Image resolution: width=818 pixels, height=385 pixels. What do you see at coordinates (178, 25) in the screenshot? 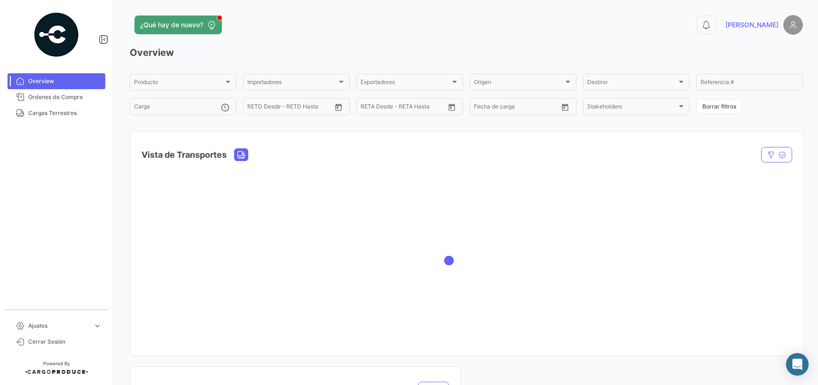
I see `button: ¿Qué hay de nuevo?` at bounding box center [178, 25].